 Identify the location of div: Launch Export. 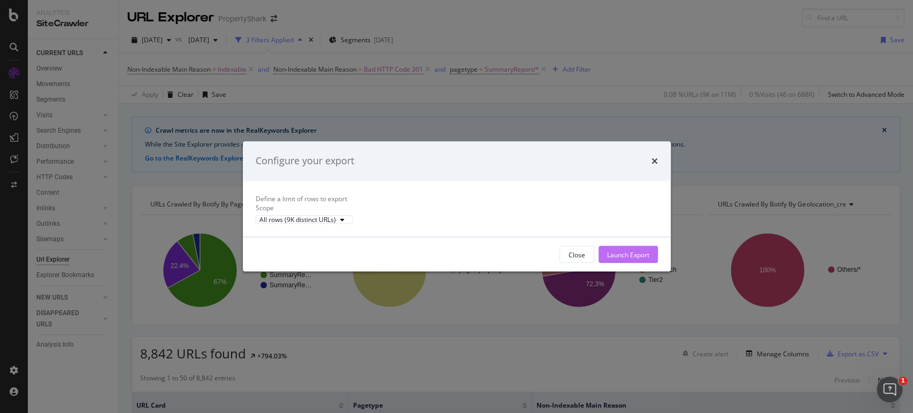
(628, 254).